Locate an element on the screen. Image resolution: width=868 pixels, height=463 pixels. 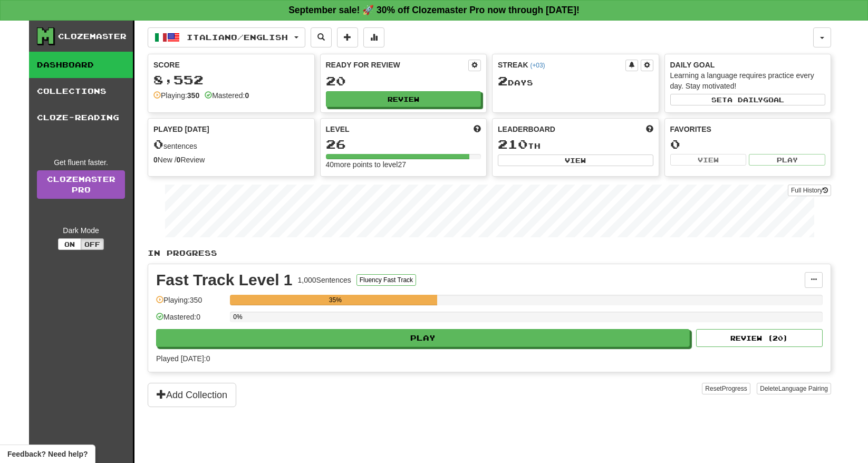
div: Clozemaster is located at coordinates (93, 36).